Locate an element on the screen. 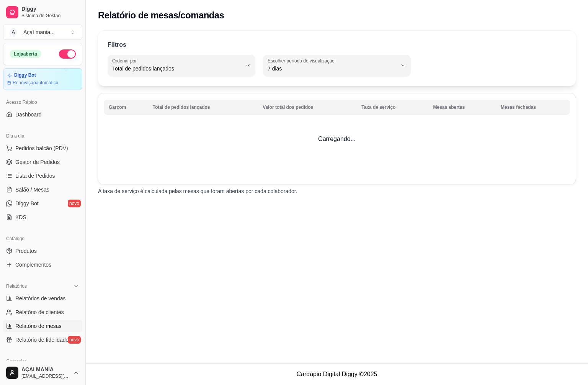  span: Relatório de clientes is located at coordinates (40, 312).